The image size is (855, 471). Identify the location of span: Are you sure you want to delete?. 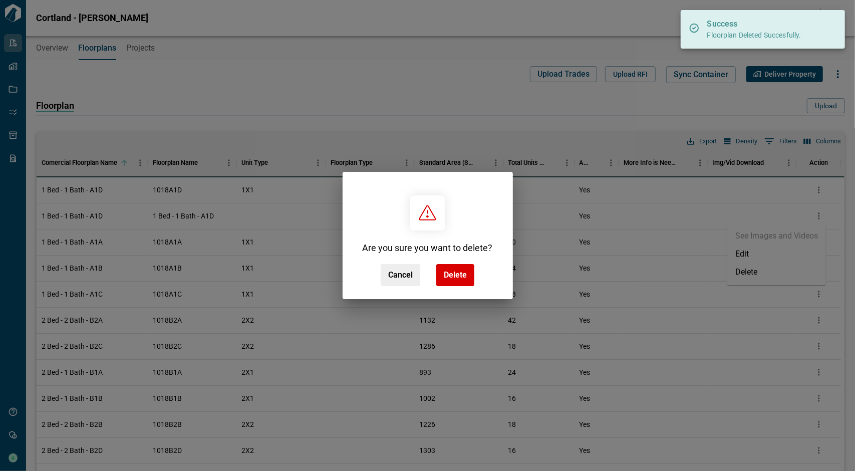
(428, 247).